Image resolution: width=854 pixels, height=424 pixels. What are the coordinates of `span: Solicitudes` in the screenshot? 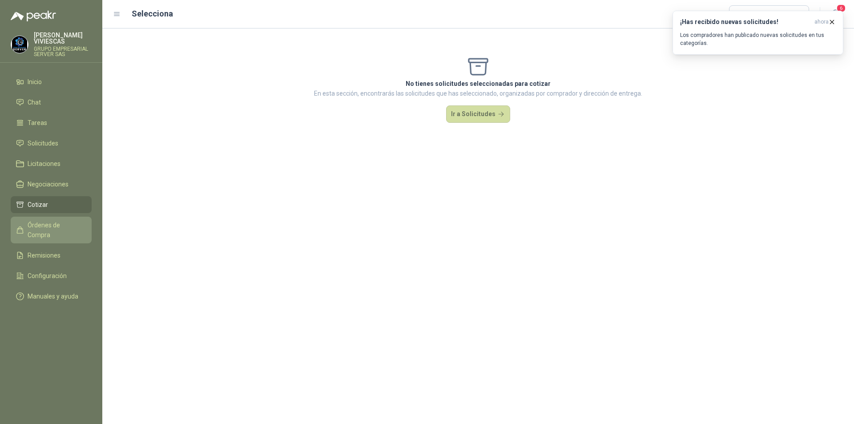 It's located at (43, 143).